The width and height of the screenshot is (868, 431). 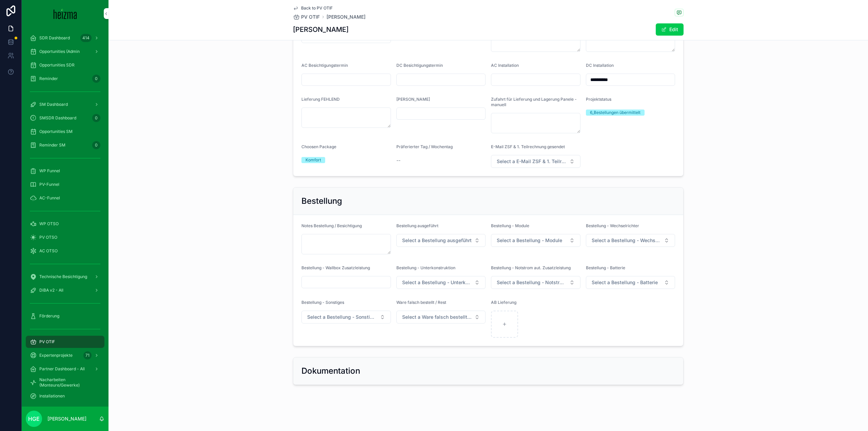 I want to click on span: Bestellung - Notstrom aut. Zusatzleistung, so click(x=530, y=267).